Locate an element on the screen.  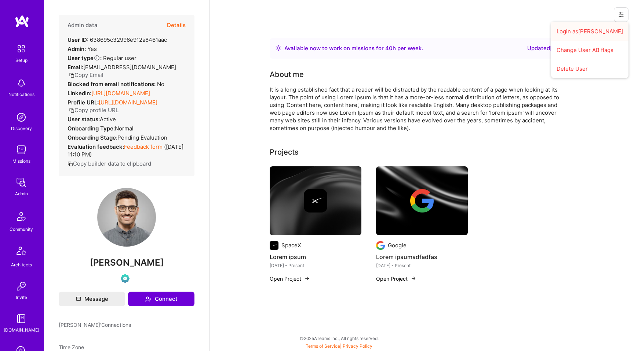
div: Missions is located at coordinates (21, 161).